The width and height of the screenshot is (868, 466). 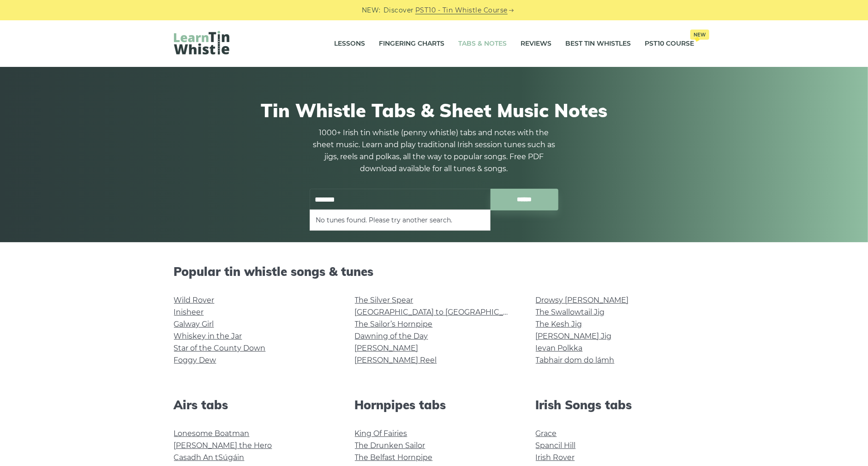 I want to click on a: Galway Girl, so click(x=194, y=324).